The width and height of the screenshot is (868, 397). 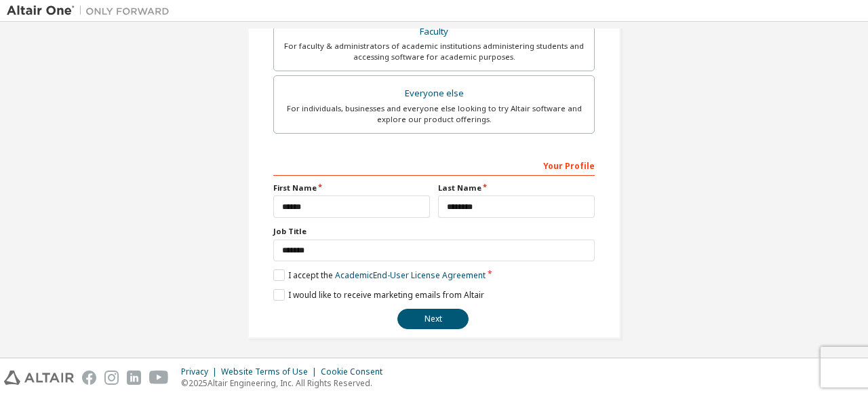 I want to click on img: instagram.svg, so click(x=111, y=377).